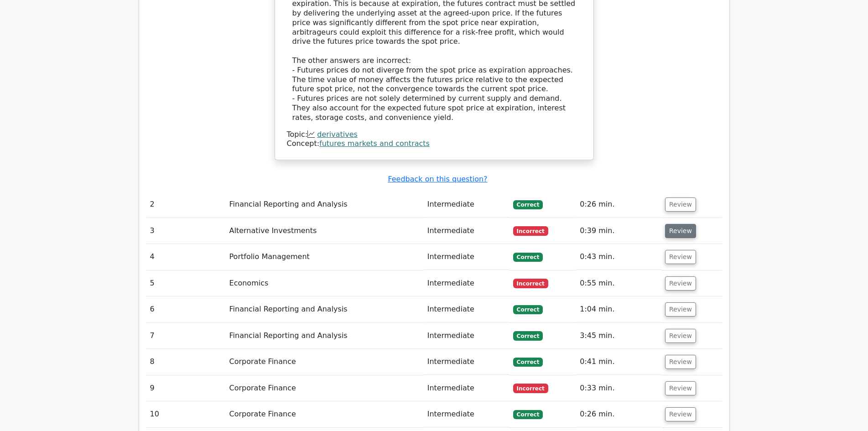 The width and height of the screenshot is (868, 431). What do you see at coordinates (374, 143) in the screenshot?
I see `a: futures markets and contracts` at bounding box center [374, 143].